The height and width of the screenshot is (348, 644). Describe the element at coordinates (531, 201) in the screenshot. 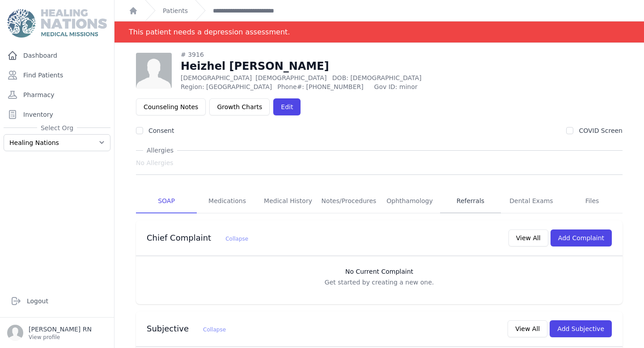

I see `a: Dental Exams` at that location.